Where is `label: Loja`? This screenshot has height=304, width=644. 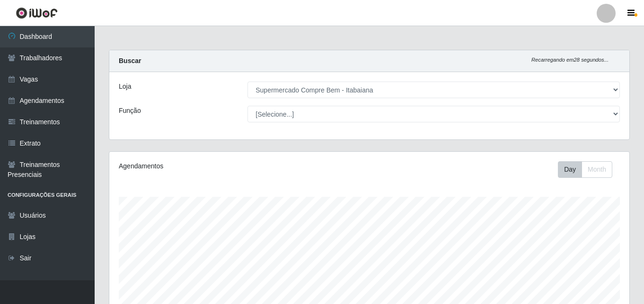 label: Loja is located at coordinates (125, 86).